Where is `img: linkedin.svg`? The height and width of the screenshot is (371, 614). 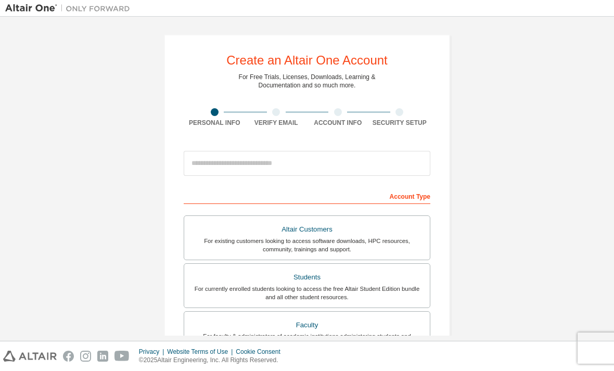 img: linkedin.svg is located at coordinates (102, 356).